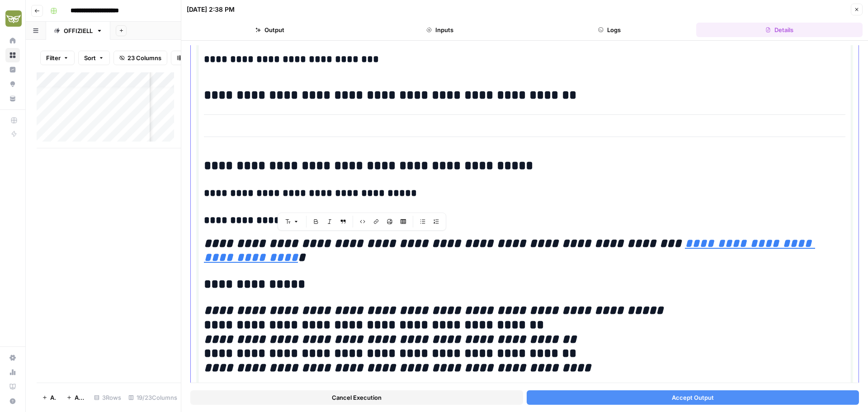 The image size is (868, 412). Describe the element at coordinates (356, 398) in the screenshot. I see `button: Cancel Execution` at that location.